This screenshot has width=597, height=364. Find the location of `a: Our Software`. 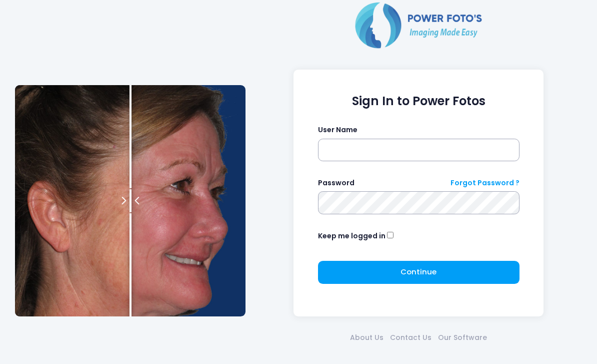

a: Our Software is located at coordinates (463, 337).